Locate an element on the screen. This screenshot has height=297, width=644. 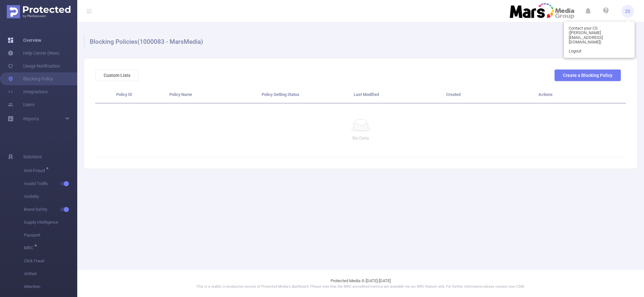
a: Help Center (New) is located at coordinates (34, 53).